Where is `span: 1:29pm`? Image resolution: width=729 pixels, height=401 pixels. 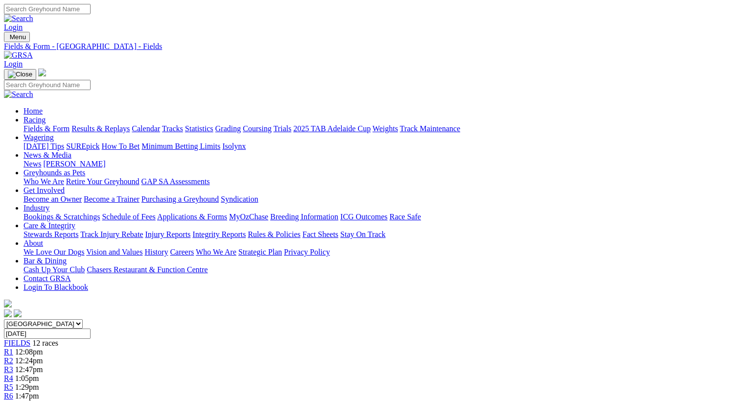
span: 1:29pm is located at coordinates (27, 387).